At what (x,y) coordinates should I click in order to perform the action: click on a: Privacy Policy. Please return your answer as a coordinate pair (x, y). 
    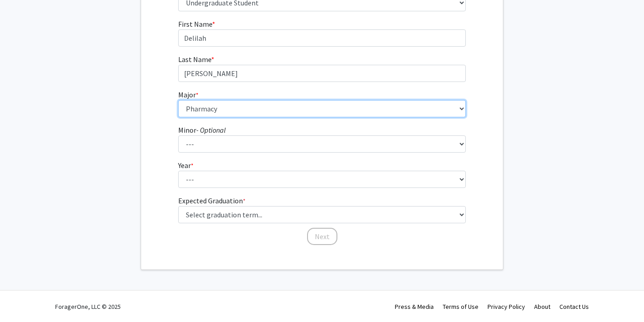
    Looking at the image, I should click on (506, 307).